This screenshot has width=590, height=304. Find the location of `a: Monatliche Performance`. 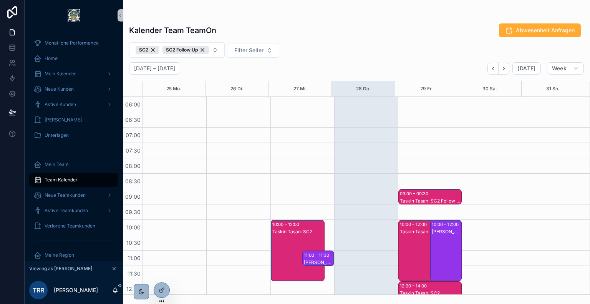

a: Monatliche Performance is located at coordinates (74, 43).